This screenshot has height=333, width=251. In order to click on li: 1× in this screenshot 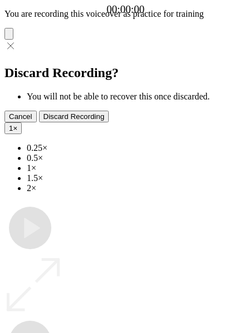, I will do `click(137, 168)`.